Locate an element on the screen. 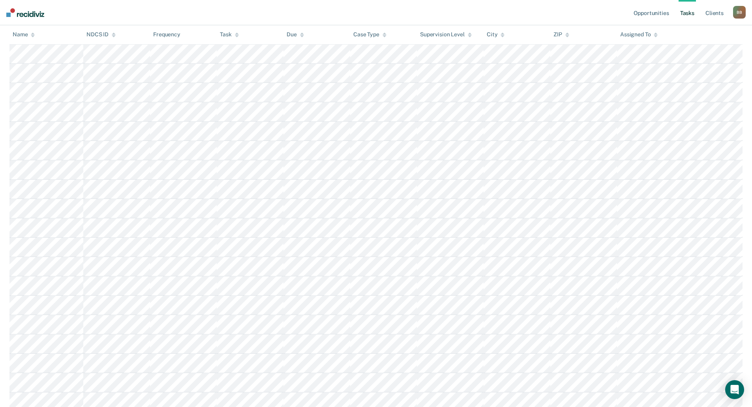 This screenshot has height=407, width=752. div: ZIP is located at coordinates (561, 35).